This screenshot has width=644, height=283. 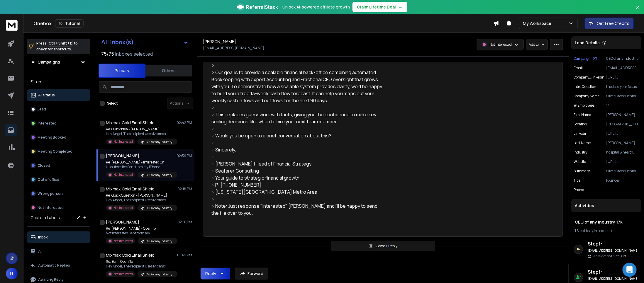 What do you see at coordinates (184, 123) in the screenshot?
I see `p: 02:42 PM` at bounding box center [184, 123].